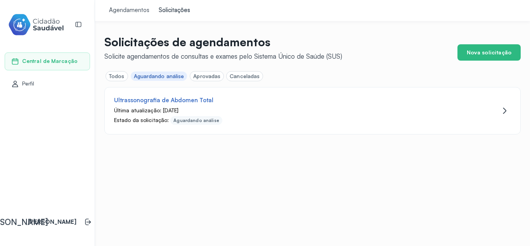  What do you see at coordinates (36, 24) in the screenshot?
I see `img: cidadao-saudavel-filled-logo.svg` at bounding box center [36, 24].